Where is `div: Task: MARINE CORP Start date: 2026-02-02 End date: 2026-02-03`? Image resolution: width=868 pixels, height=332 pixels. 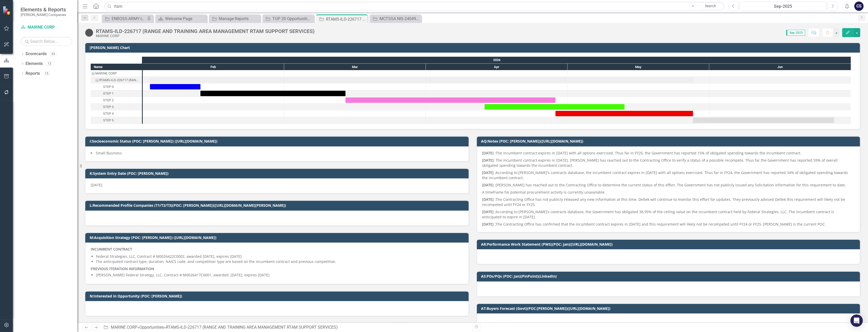
div: Task: MARINE CORP Start date: 2026-02-02 End date: 2026-02-03 is located at coordinates (116, 73).